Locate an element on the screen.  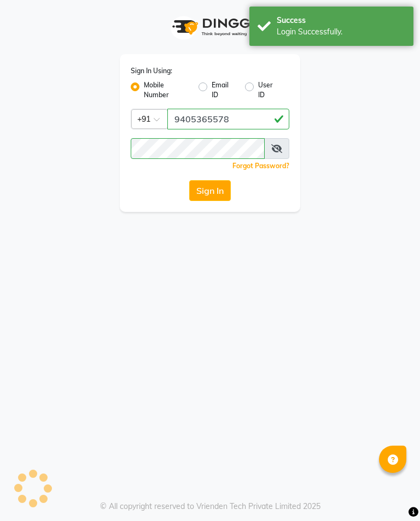
div: Login Successfully. is located at coordinates (340, 32).